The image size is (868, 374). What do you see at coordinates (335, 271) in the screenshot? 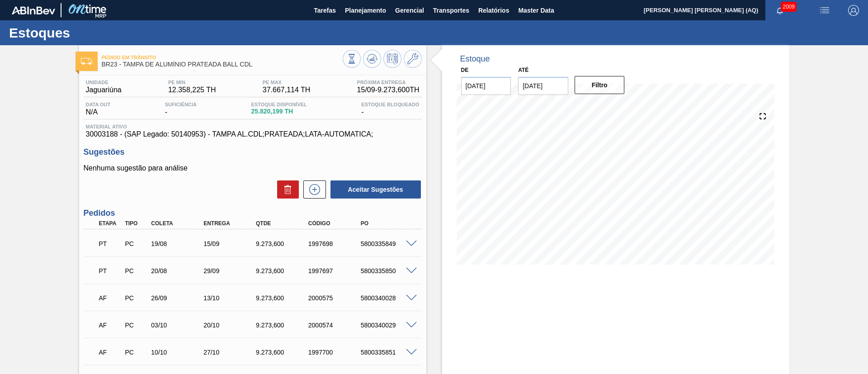
I see `div: 1997697` at bounding box center [335, 271].